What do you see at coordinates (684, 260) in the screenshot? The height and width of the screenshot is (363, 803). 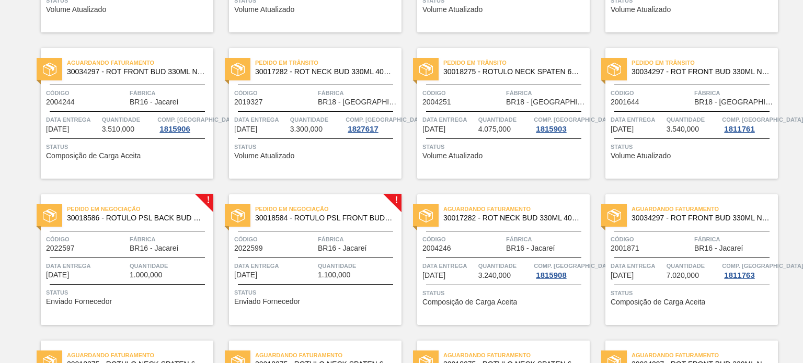 I see `a: statusAguardando Faturamento30034297 - ROT FRONT BUD 330ML NIV25Código2001871FábricaBR16 - Jacare...` at bounding box center [684, 260].